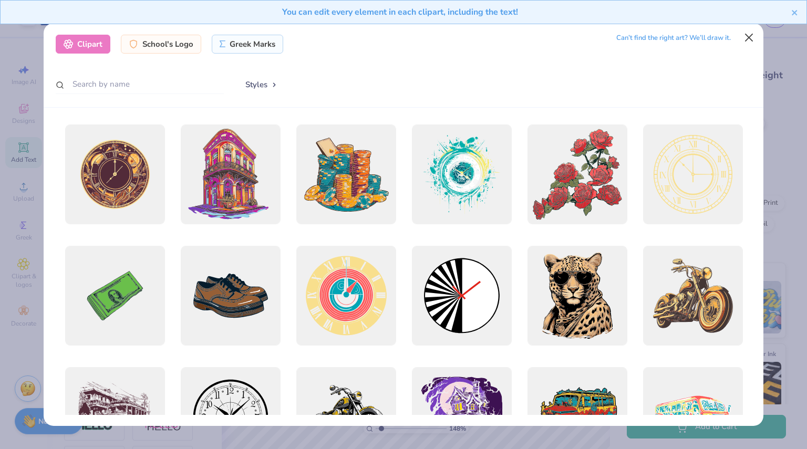  I want to click on button: close, so click(795, 12).